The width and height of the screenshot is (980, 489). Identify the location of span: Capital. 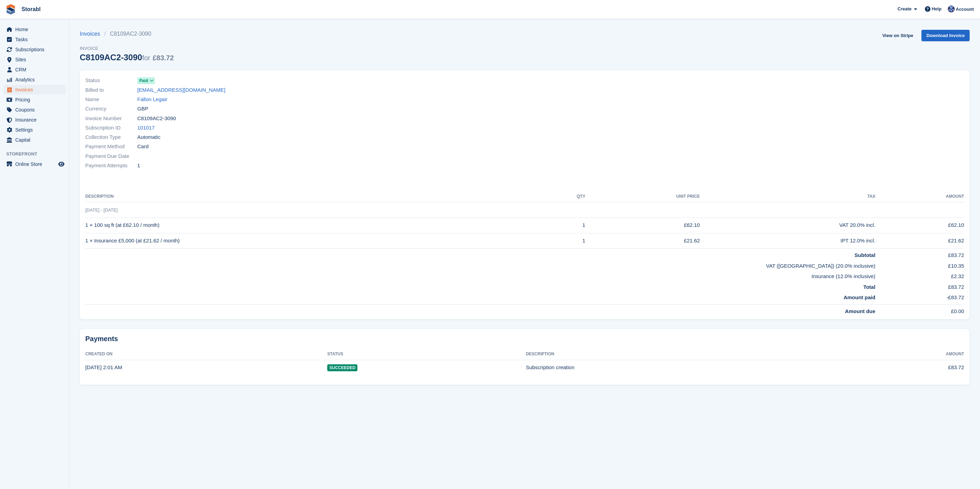
(36, 140).